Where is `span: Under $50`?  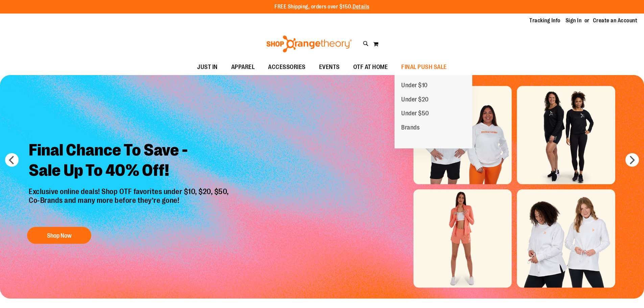
span: Under $50 is located at coordinates (415, 114).